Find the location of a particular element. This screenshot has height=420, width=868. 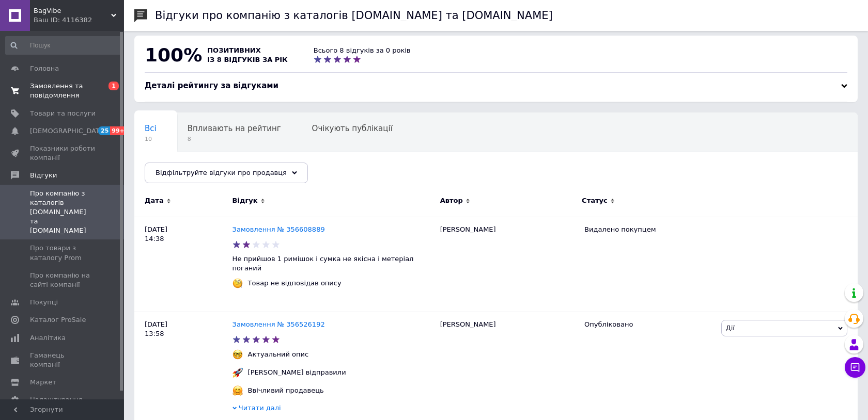

span: Каталог ProSale is located at coordinates (58, 320).